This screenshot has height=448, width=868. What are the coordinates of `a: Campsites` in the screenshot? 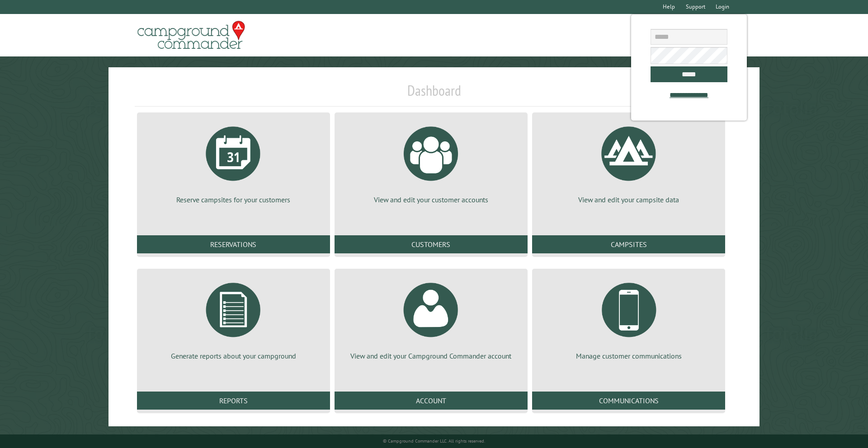 It's located at (628, 244).